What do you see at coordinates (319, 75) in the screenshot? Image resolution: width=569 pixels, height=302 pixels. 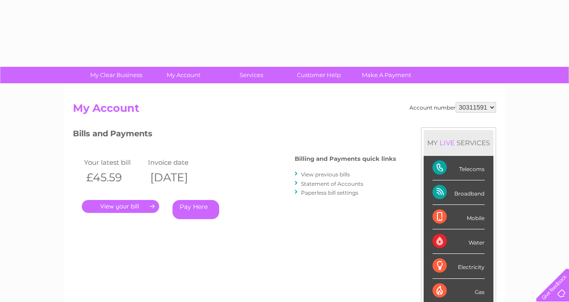 I see `a: Customer Help` at bounding box center [319, 75].